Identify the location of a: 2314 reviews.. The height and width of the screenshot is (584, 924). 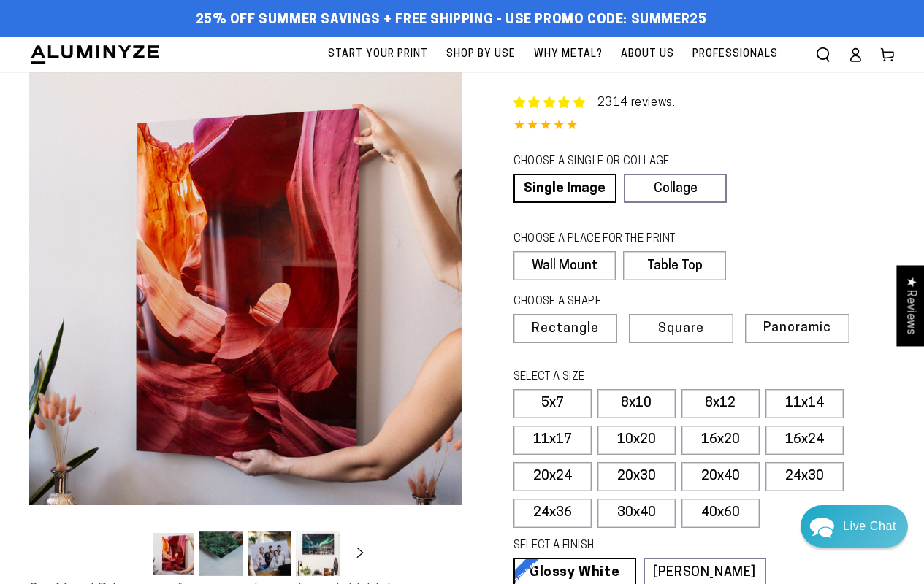
(636, 103).